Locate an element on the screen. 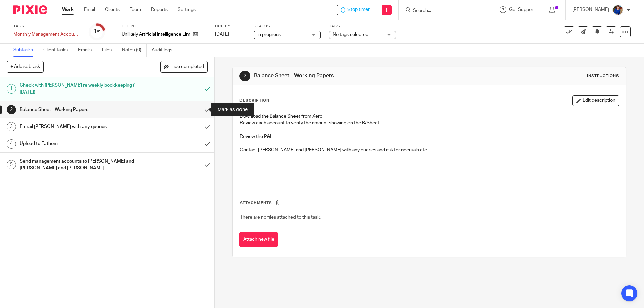 This screenshot has height=308, width=644. label: Tags is located at coordinates (363, 27).